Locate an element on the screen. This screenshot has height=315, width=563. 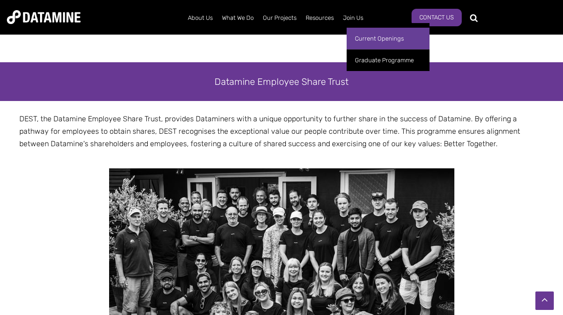
a: What We Do is located at coordinates (238, 18).